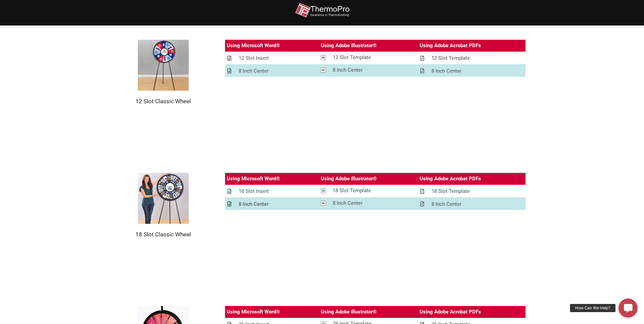 This screenshot has height=324, width=644. What do you see at coordinates (322, 10) in the screenshot?
I see `img: thermopro-logo-non-iso` at bounding box center [322, 10].